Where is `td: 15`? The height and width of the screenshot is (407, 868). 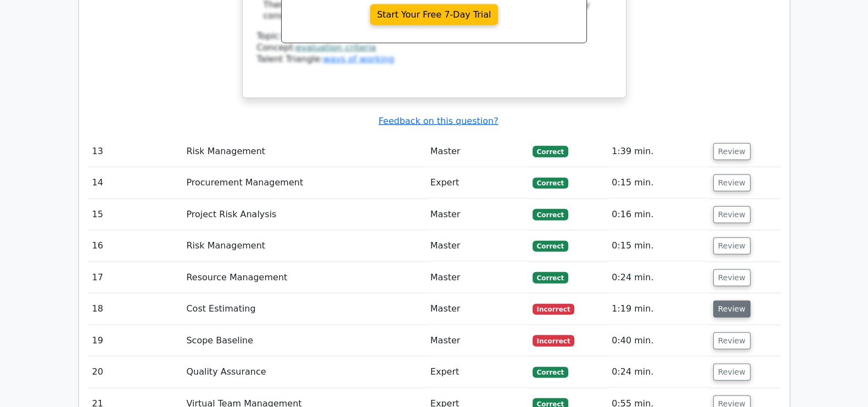
td: 15 is located at coordinates (135, 215).